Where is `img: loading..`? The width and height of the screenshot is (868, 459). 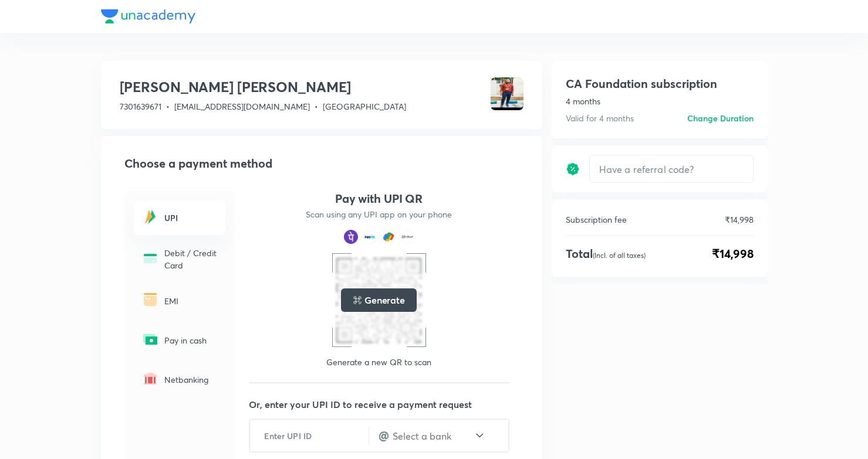
img: loading.. is located at coordinates (357, 300).